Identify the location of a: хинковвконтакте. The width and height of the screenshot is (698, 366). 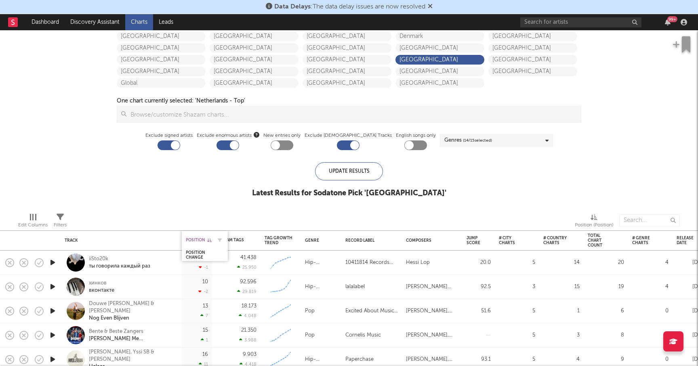
(101, 287).